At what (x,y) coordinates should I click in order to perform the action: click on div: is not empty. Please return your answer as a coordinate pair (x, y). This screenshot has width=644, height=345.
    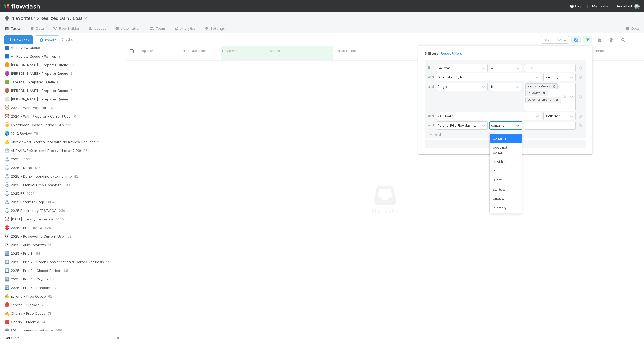
    Looking at the image, I should click on (505, 218).